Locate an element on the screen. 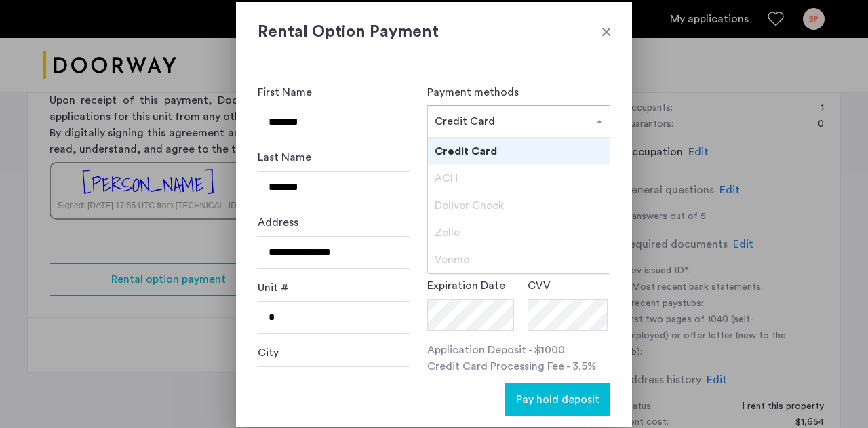 The image size is (868, 428). span: Pay hold deposit is located at coordinates (558, 399).